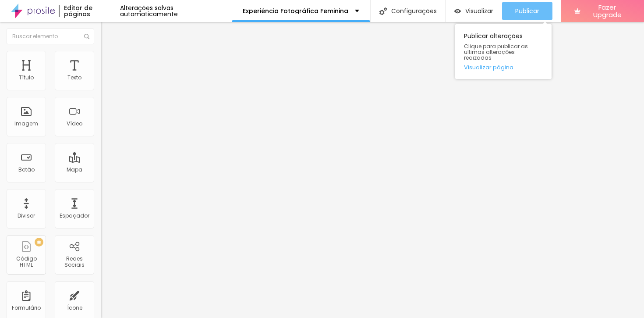 This screenshot has width=644, height=318. I want to click on button: Publicar, so click(527, 11).